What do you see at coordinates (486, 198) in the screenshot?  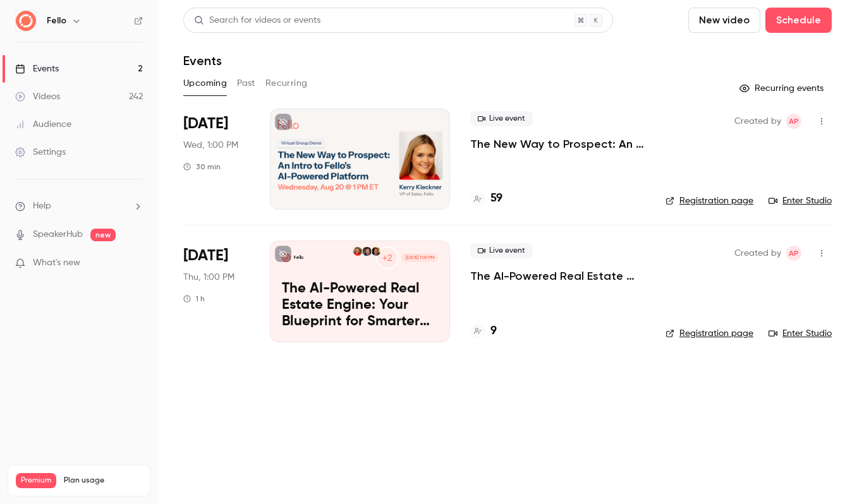 I see `a: 59` at bounding box center [486, 198].